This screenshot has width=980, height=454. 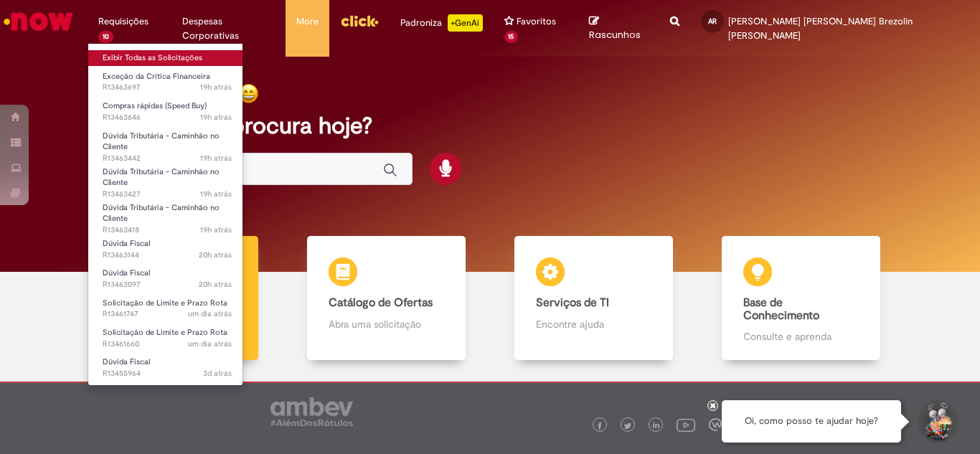 What do you see at coordinates (155, 105) in the screenshot?
I see `span: Compras rápidas (Speed Buy)` at bounding box center [155, 105].